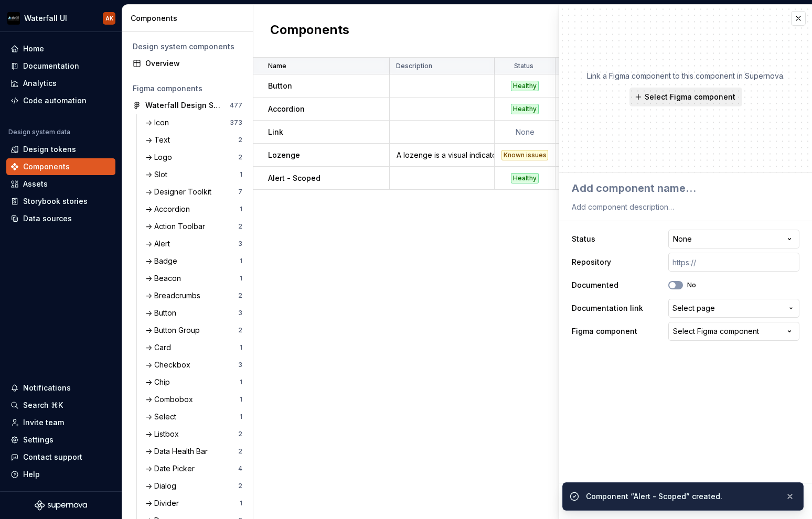 Image resolution: width=812 pixels, height=519 pixels. What do you see at coordinates (61, 405) in the screenshot?
I see `button: Search ⌘K` at bounding box center [61, 405].